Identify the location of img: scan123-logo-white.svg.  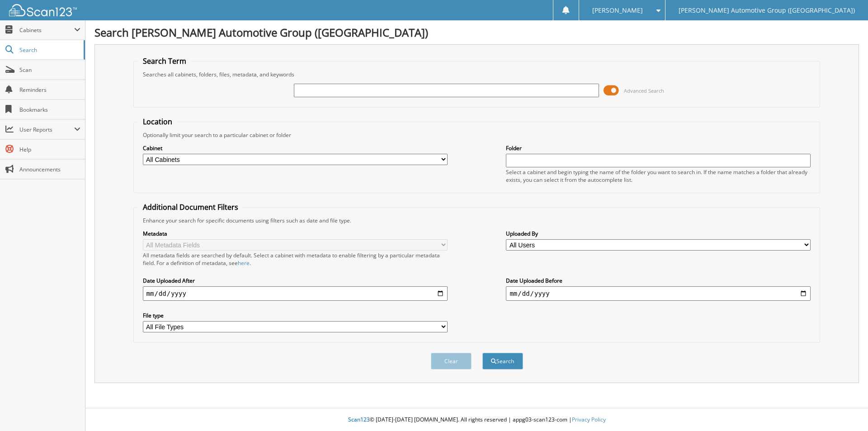
(43, 10).